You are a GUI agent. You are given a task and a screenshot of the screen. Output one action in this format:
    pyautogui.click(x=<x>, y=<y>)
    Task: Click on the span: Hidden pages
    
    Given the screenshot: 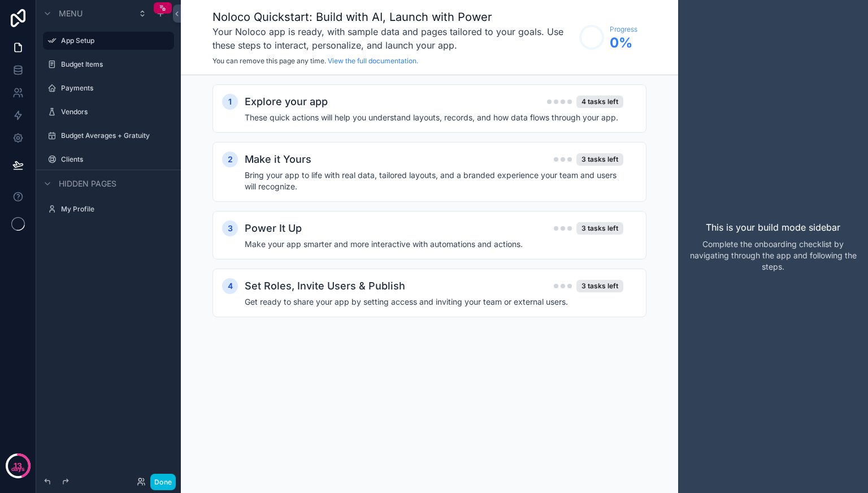 What is the action you would take?
    pyautogui.click(x=88, y=184)
    